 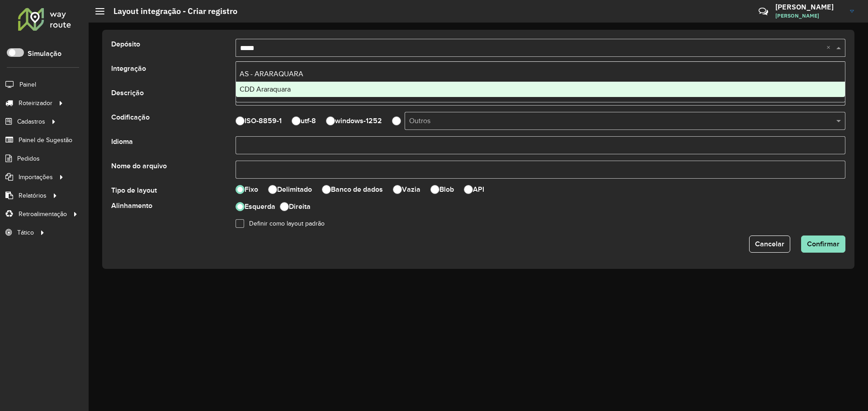 I want to click on span: Relatórios, so click(x=33, y=196).